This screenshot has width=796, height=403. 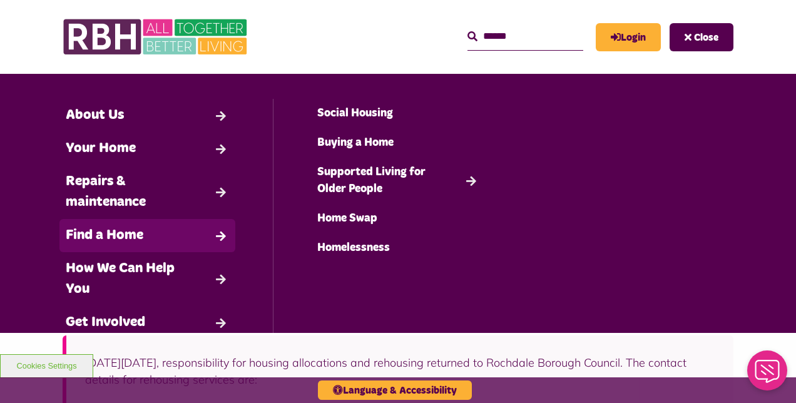 I want to click on a: Home Swap, so click(x=399, y=218).